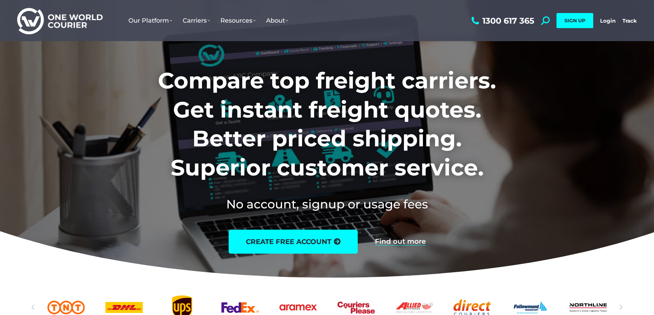 The height and width of the screenshot is (315, 654). I want to click on h2: No account, signup or usage fees, so click(327, 204).